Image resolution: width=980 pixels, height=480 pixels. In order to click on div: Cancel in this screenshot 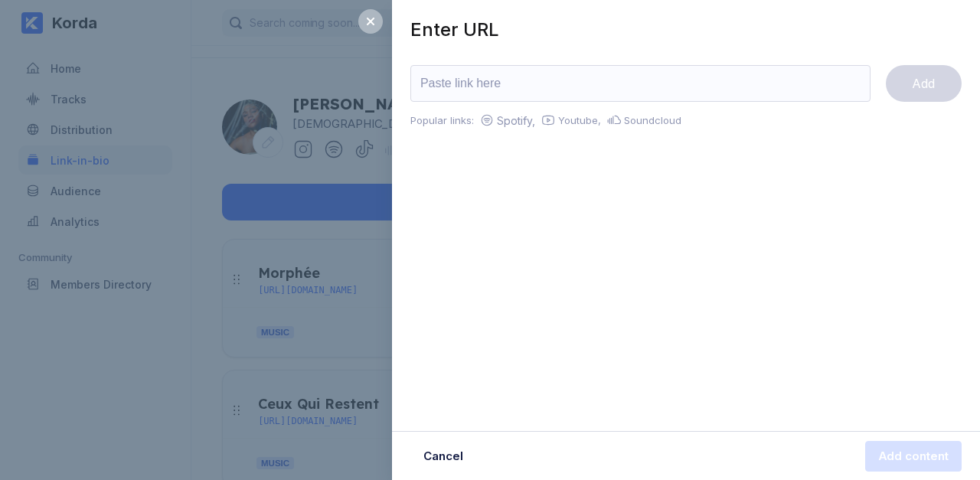, I will do `click(443, 456)`.